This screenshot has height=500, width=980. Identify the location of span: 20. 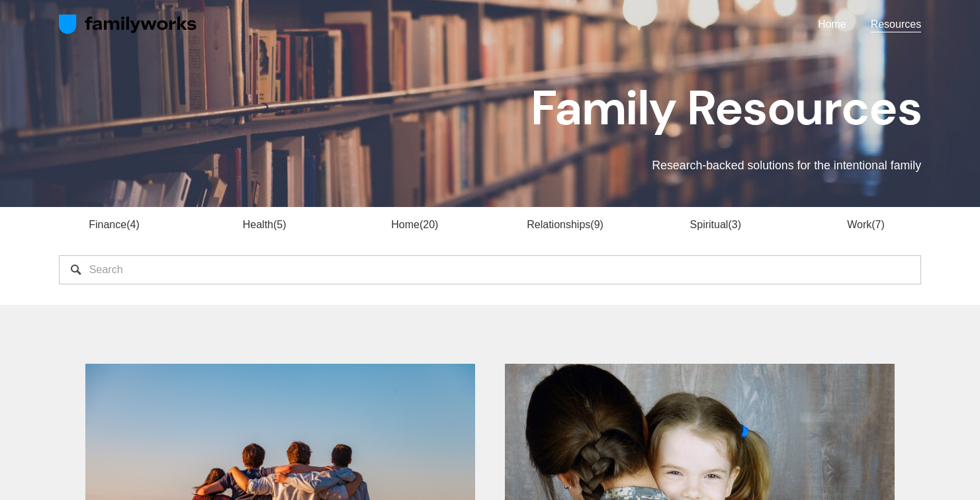
(428, 224).